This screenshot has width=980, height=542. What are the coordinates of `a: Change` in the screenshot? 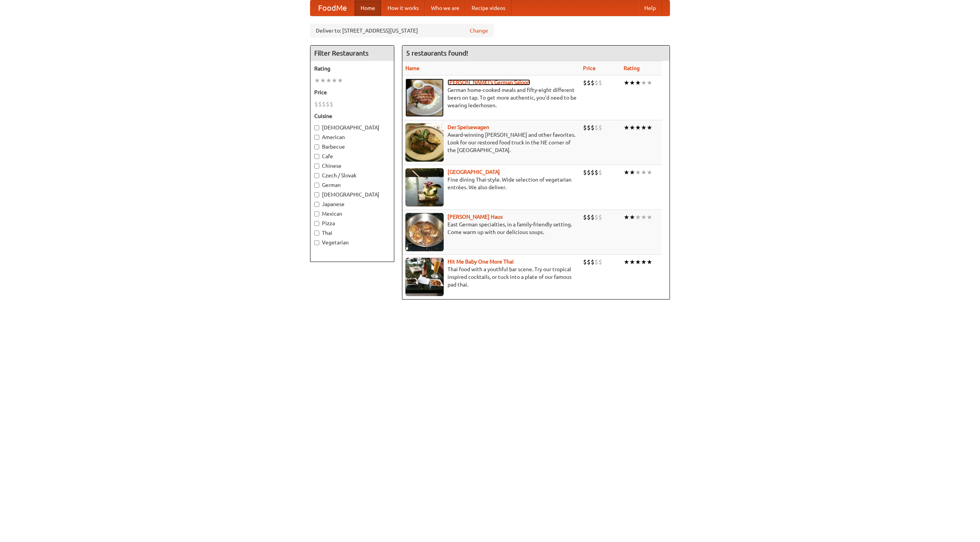 It's located at (479, 31).